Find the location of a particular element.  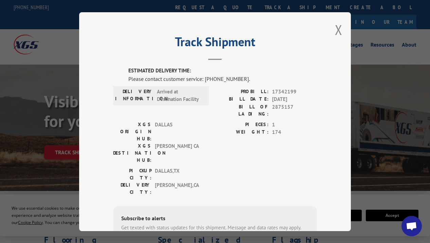

span: DALLAS is located at coordinates (178, 131).